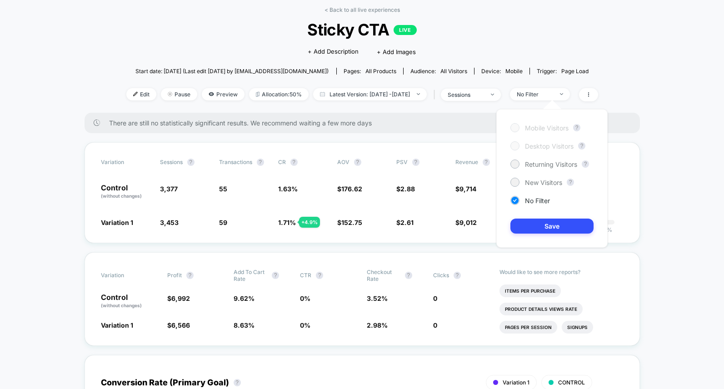 This screenshot has width=724, height=389. Describe the element at coordinates (467, 162) in the screenshot. I see `span: Revenue` at that location.